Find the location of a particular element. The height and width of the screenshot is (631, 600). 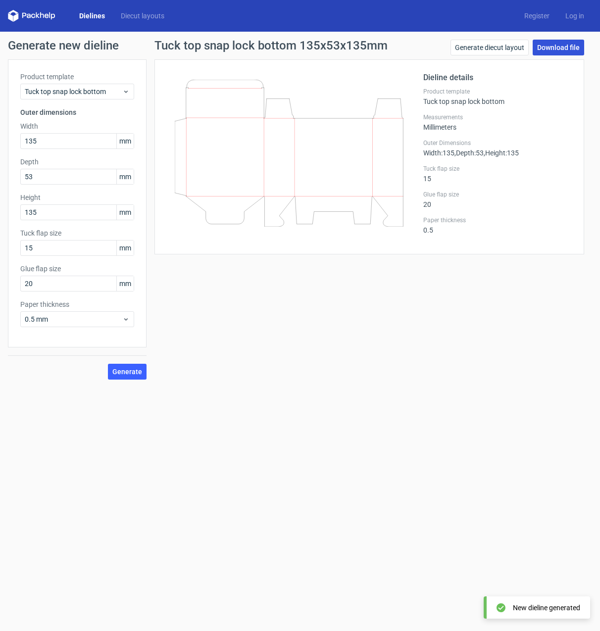

h1: Generate new dieline is located at coordinates (300, 46).